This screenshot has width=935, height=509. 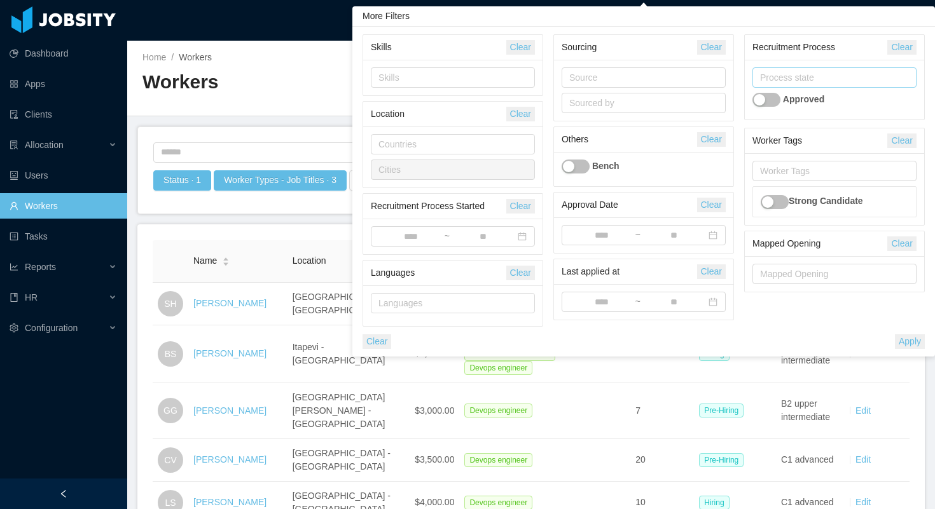 I want to click on span: Location, so click(x=309, y=261).